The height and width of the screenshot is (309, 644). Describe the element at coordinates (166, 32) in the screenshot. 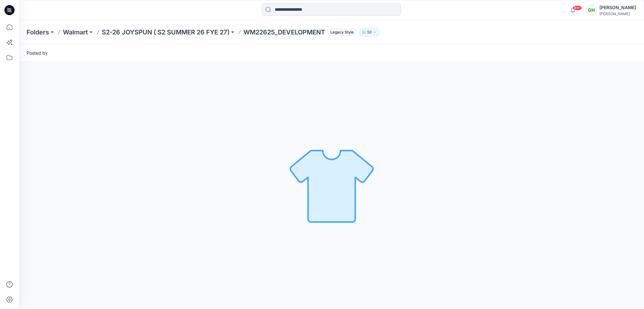

I see `p: S2-26 JOYSPUN ( S2 SUMMER 26 FYE 27)` at that location.